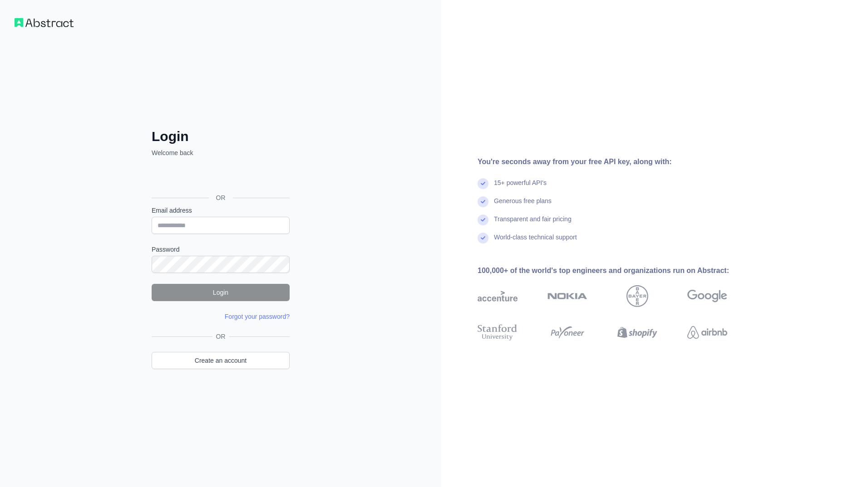  Describe the element at coordinates (617, 162) in the screenshot. I see `div: You're seconds away from your free API key, along with:` at that location.